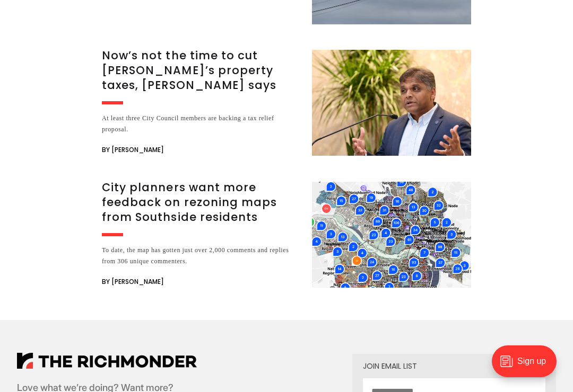 Image resolution: width=573 pixels, height=392 pixels. What do you see at coordinates (106, 361) in the screenshot?
I see `img: The Richmonder Logo` at bounding box center [106, 361].